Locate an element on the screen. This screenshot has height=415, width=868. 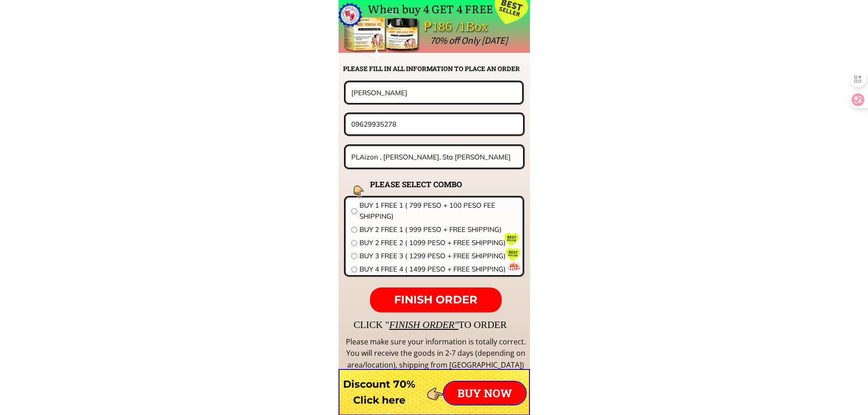
span: BUY 4 FREE 4 ( 1499 PESO + FREE SHIPPING) is located at coordinates (438, 269).